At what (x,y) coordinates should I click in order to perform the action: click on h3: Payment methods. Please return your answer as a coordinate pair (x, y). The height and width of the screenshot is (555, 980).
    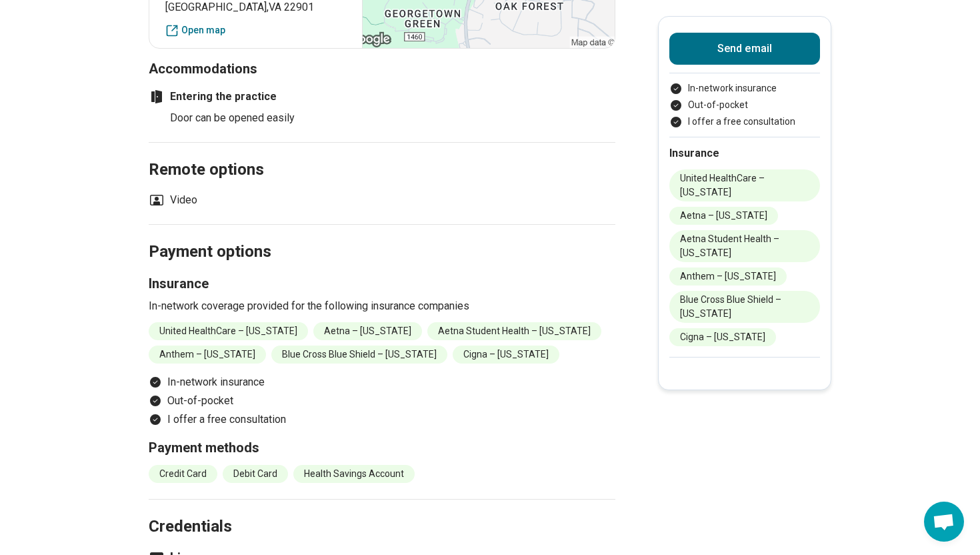
    Looking at the image, I should click on (382, 448).